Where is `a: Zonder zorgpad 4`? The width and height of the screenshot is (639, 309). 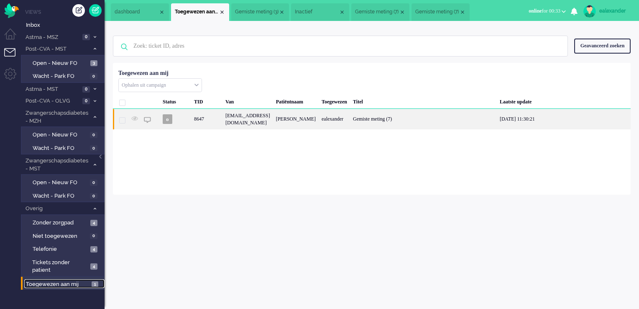 a: Zonder zorgpad 4 is located at coordinates (64, 222).